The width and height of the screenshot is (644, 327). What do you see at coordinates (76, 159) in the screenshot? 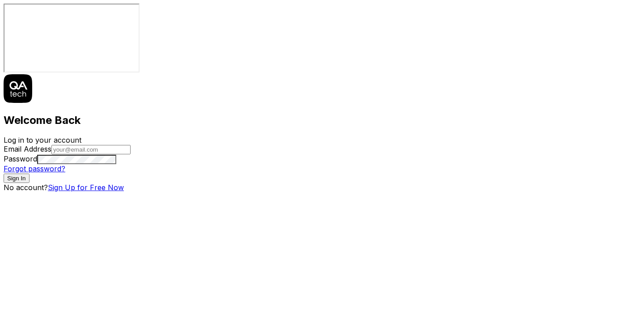
I see `input: Password` at bounding box center [76, 159].